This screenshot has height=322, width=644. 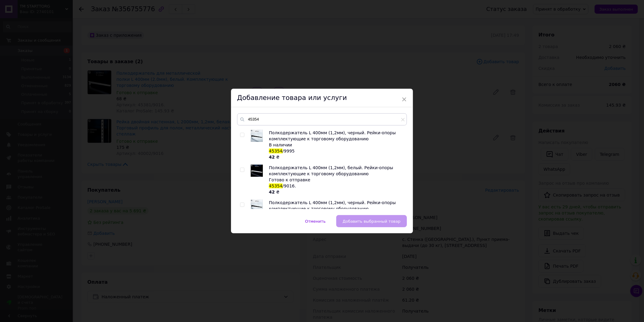 What do you see at coordinates (336, 180) in the screenshot?
I see `div: Готово к отправке` at bounding box center [336, 180].